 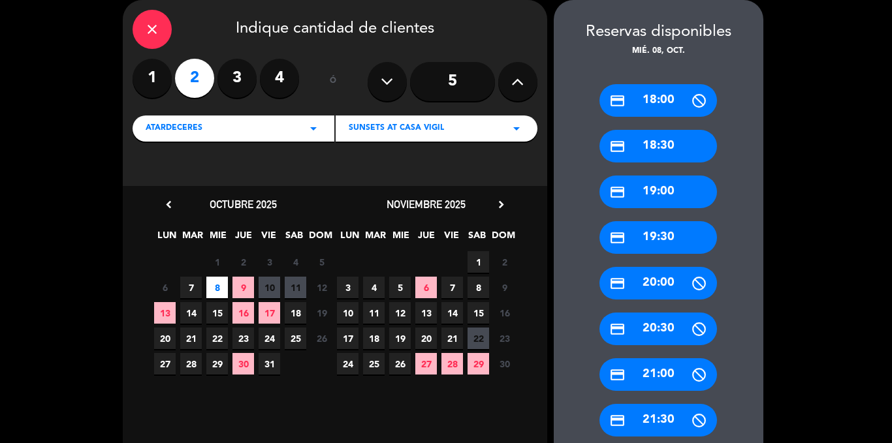 What do you see at coordinates (168, 204) in the screenshot?
I see `i: chevron_left` at bounding box center [168, 204].